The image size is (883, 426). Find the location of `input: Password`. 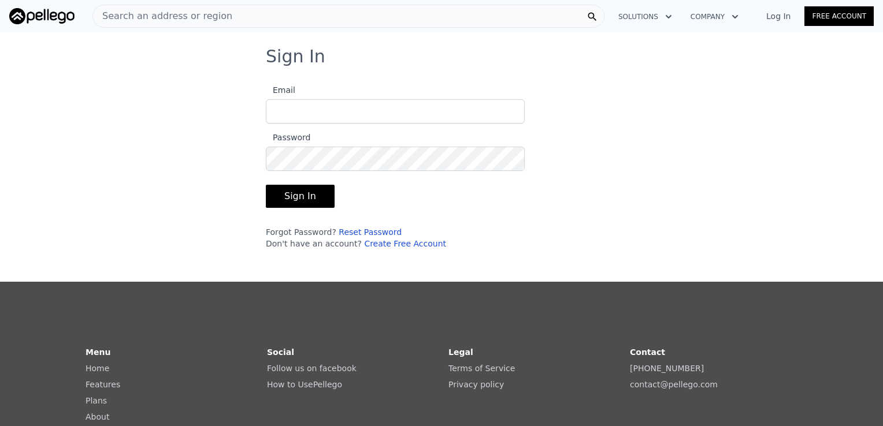

input: Password is located at coordinates (395, 159).